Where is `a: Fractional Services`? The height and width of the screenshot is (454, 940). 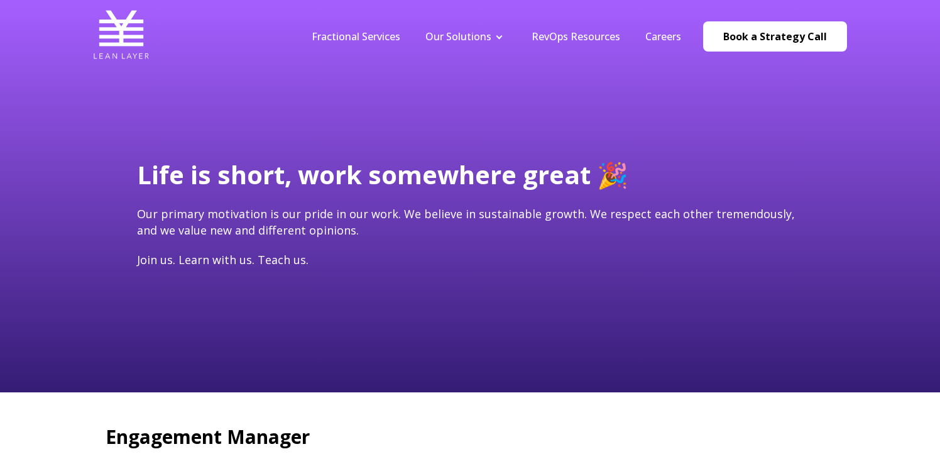
a: Fractional Services is located at coordinates (356, 36).